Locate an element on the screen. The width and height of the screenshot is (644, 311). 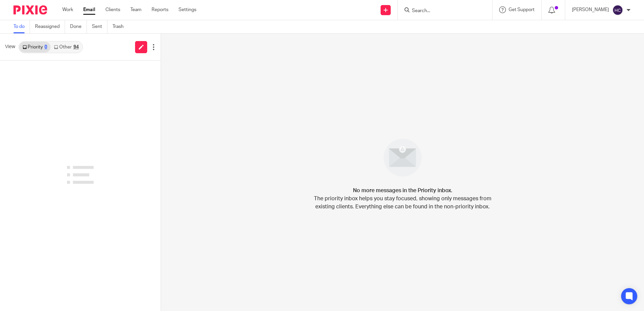
img: image is located at coordinates (402, 157).